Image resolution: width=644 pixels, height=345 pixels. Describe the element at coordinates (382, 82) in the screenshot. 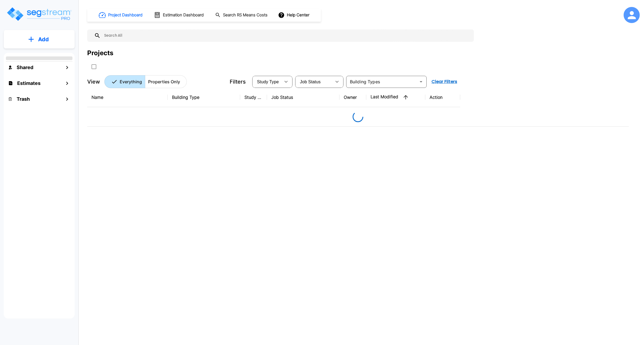

I see `input: Building Types` at that location.